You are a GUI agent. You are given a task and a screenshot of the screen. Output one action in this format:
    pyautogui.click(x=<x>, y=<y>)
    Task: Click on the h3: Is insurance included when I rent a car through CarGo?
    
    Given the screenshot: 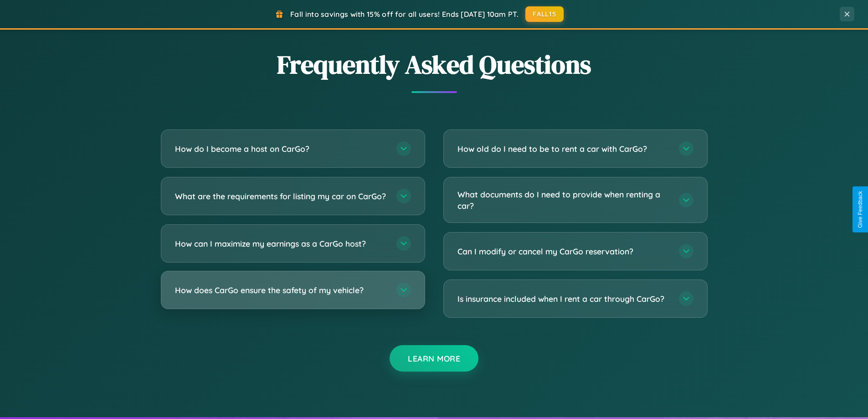 What is the action you would take?
    pyautogui.click(x=563, y=298)
    